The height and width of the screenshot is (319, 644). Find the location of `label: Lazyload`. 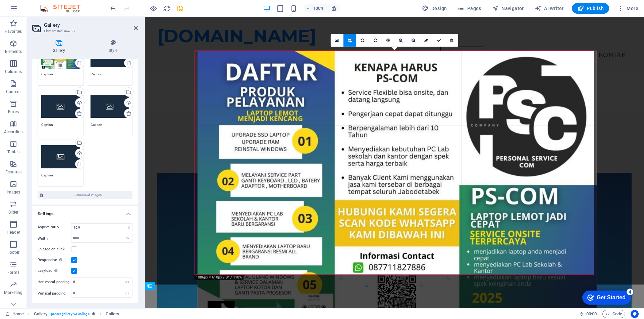

label: Lazyload is located at coordinates (54, 271).